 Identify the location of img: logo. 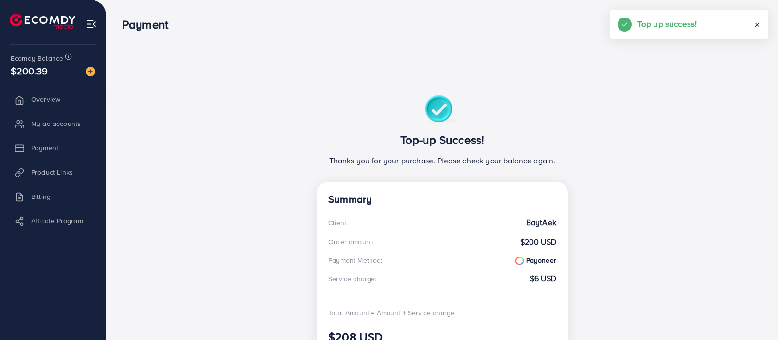
(42, 21).